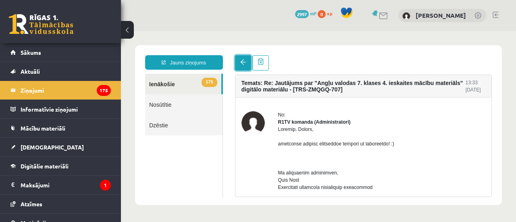 This screenshot has height=222, width=516. Describe the element at coordinates (66, 90) in the screenshot. I see `legend: Ziņojumi` at that location.